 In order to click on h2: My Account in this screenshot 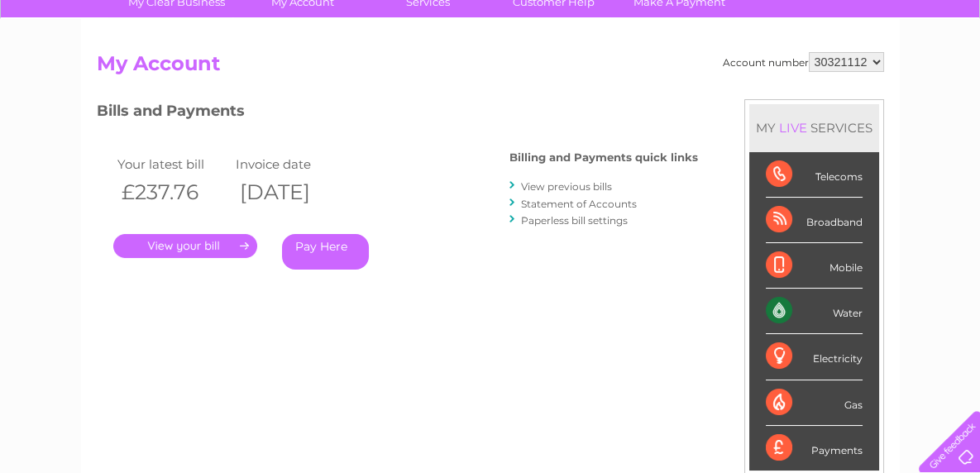, I will do `click(490, 68)`.